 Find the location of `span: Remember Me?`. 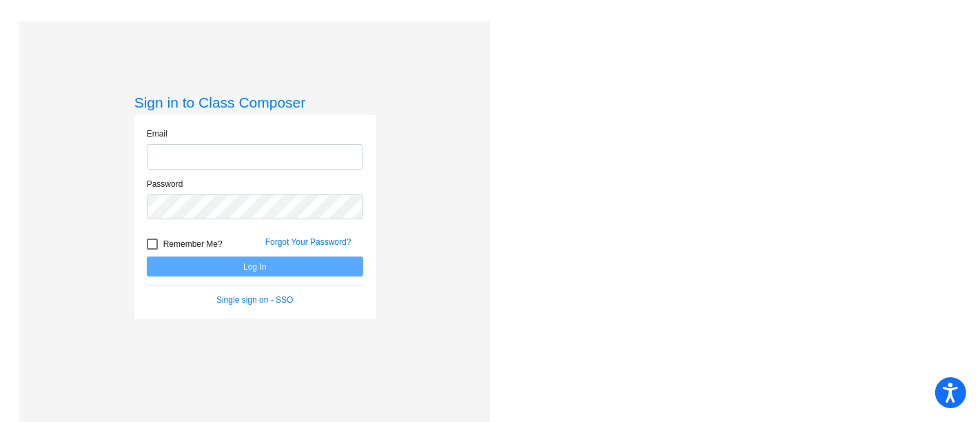

span: Remember Me? is located at coordinates (193, 244).